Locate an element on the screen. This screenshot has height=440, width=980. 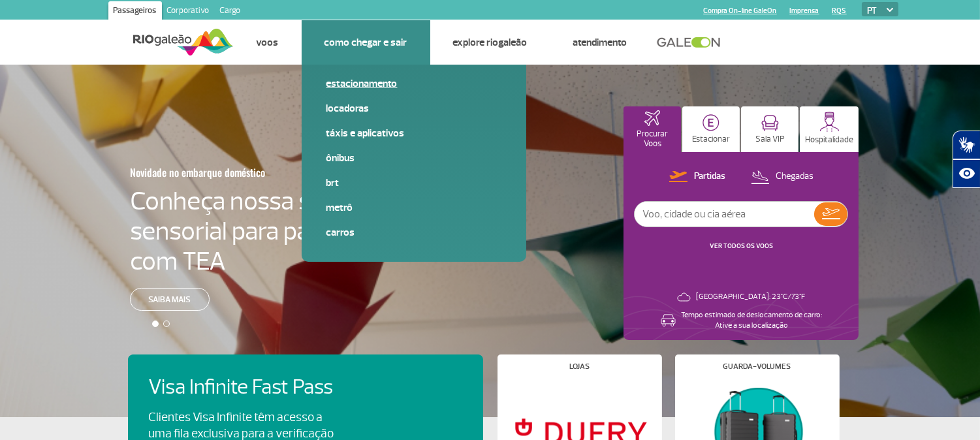
a: Carros is located at coordinates (414, 232).